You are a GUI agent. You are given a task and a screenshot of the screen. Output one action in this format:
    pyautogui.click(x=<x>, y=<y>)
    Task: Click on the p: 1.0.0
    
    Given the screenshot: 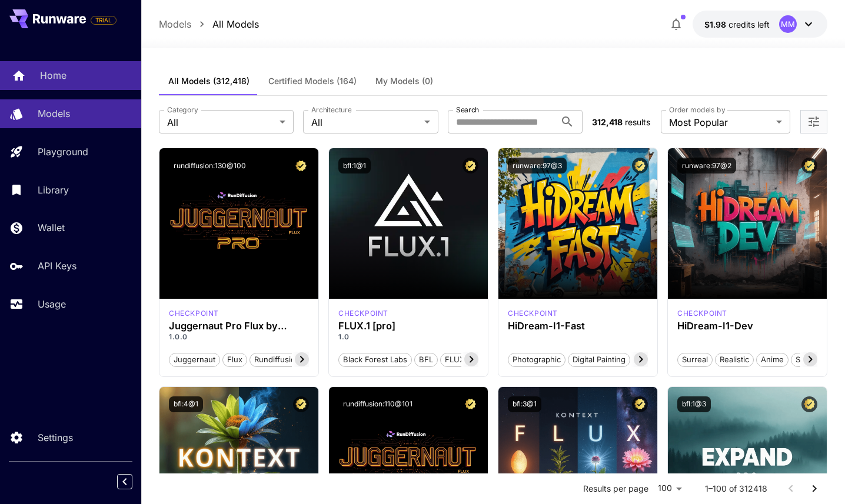 What is the action you would take?
    pyautogui.click(x=239, y=338)
    